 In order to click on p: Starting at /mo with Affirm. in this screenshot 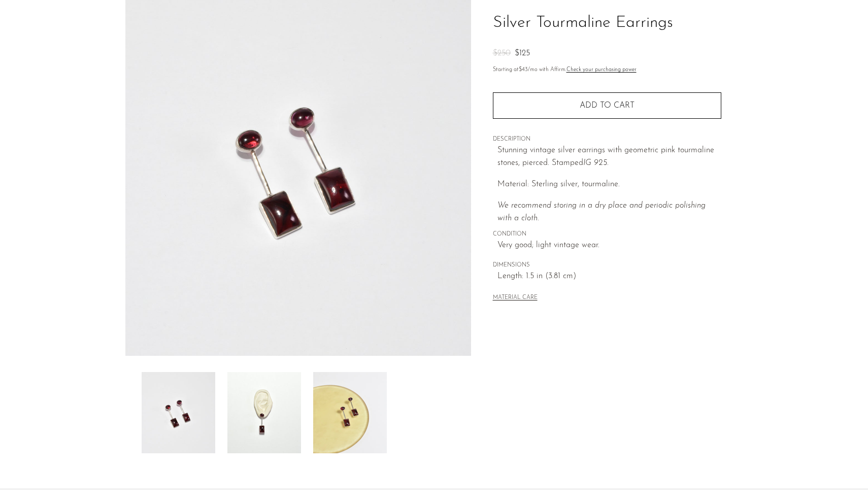, I will do `click(607, 70)`.